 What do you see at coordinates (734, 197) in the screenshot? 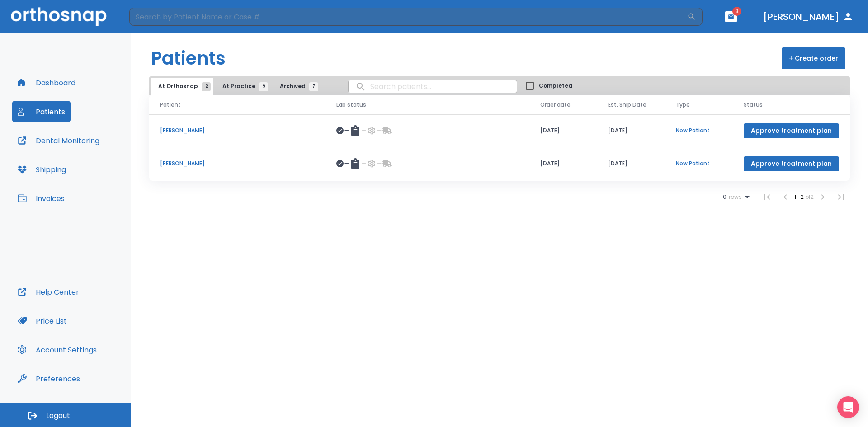
I see `span: rows` at bounding box center [734, 197].